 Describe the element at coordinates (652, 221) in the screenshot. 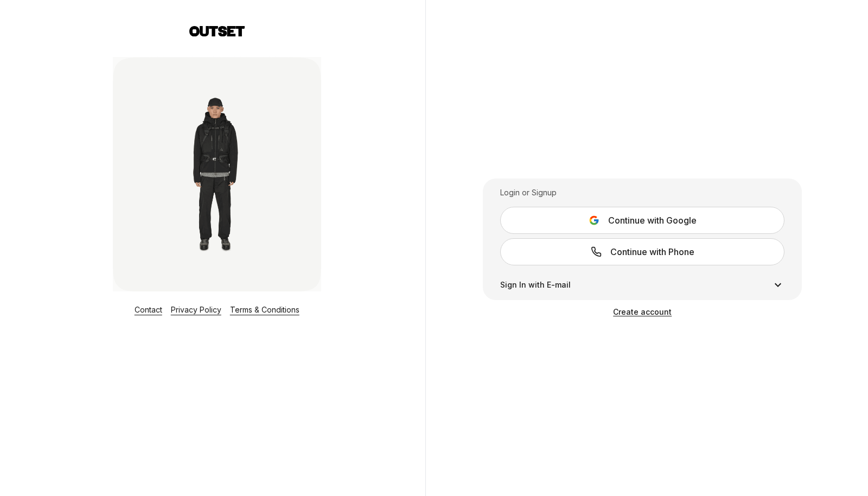

I see `span: Continue with Google` at that location.